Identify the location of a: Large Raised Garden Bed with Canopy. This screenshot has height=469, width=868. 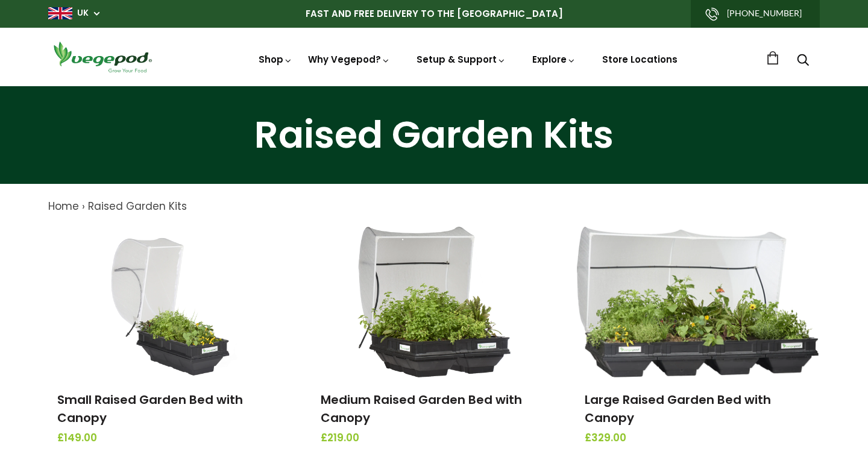
(678, 408).